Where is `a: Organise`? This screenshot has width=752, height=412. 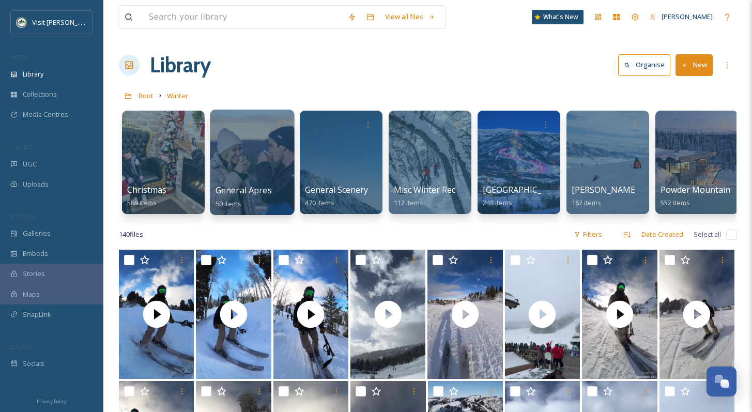
a: Organise is located at coordinates (644, 65).